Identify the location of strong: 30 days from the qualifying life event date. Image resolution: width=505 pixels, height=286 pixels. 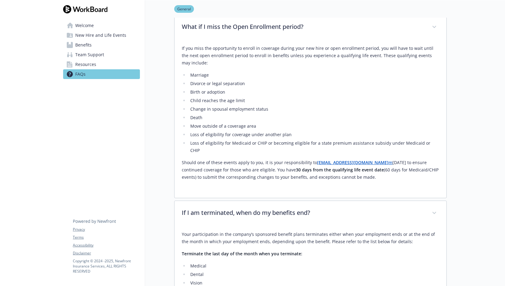
(340, 169).